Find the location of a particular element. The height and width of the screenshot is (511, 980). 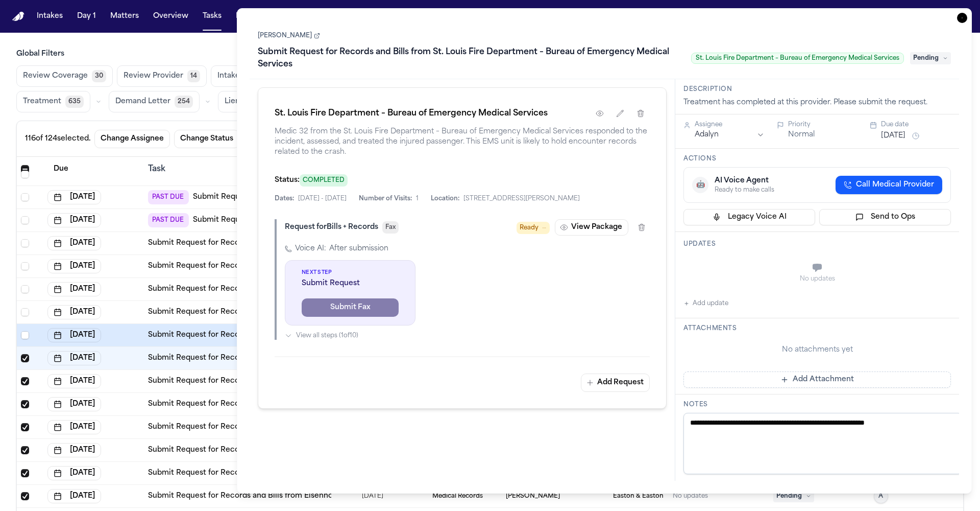

a: Overview is located at coordinates (170, 17).